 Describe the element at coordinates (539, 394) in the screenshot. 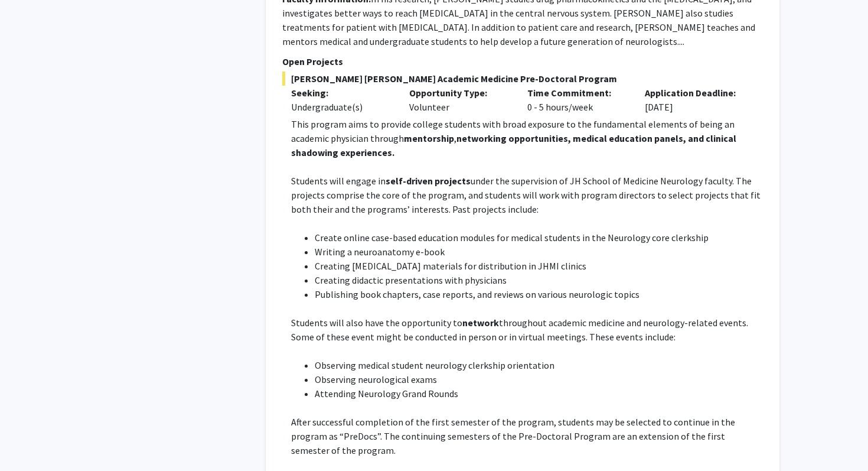

I see `li: Attending Neurology Grand Rounds` at that location.